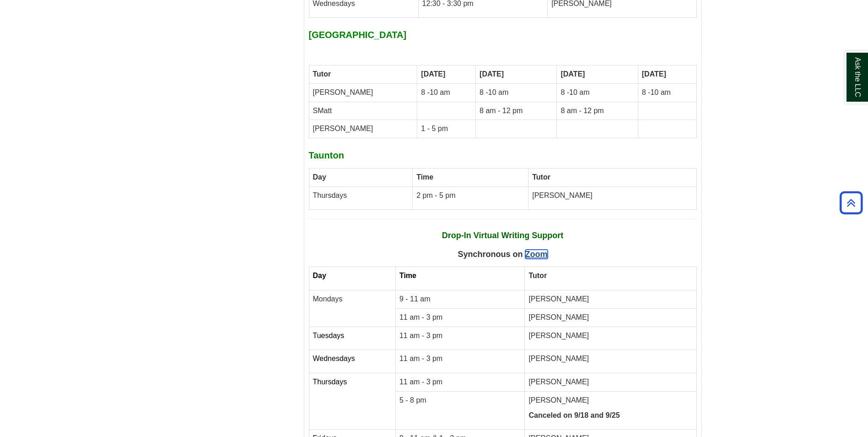 The height and width of the screenshot is (437, 868). What do you see at coordinates (460, 410) in the screenshot?
I see `td: 5 - 8 pm` at bounding box center [460, 410].